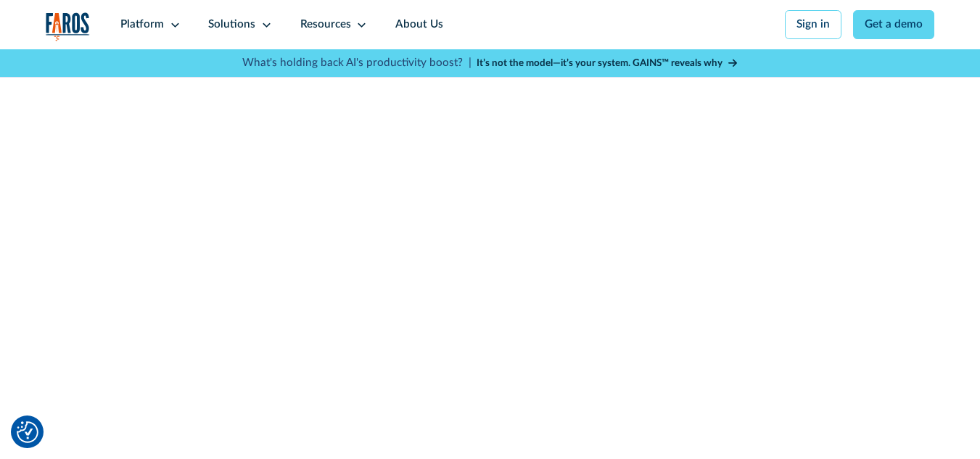 This screenshot has width=980, height=459. Describe the element at coordinates (599, 63) in the screenshot. I see `strong: It’s not the model—it’s your system. GAINS™ reveals why` at that location.